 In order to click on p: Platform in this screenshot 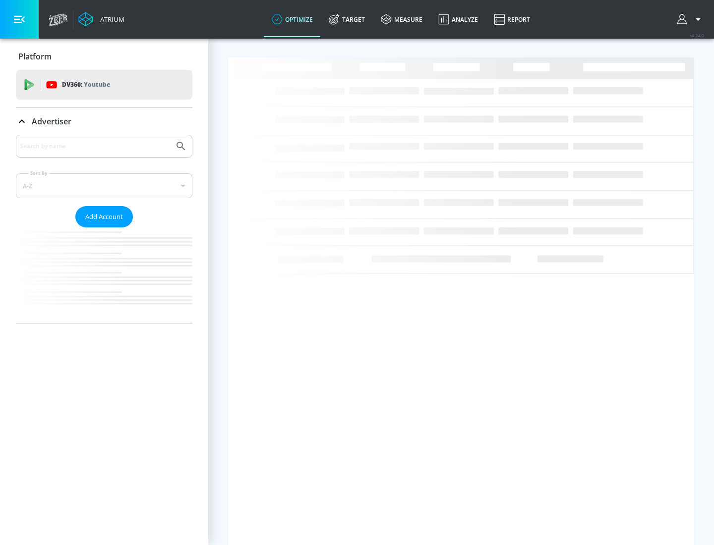, I will do `click(35, 56)`.